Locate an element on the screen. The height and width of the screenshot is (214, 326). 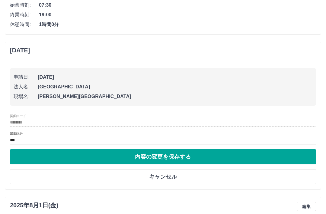
span: 申請日: is located at coordinates (26, 77).